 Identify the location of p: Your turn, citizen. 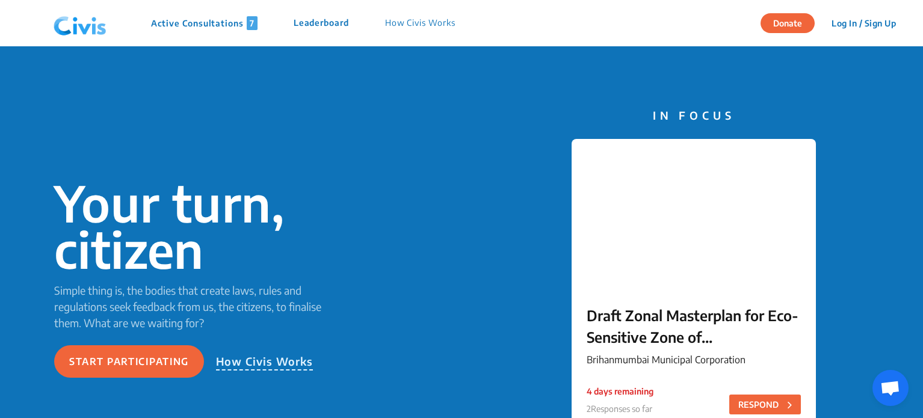
(197, 226).